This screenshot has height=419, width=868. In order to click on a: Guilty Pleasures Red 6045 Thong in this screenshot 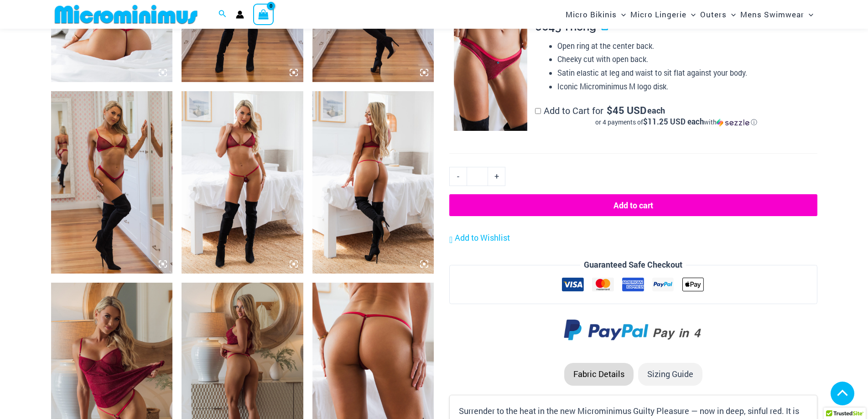, I will do `click(490, 76)`.